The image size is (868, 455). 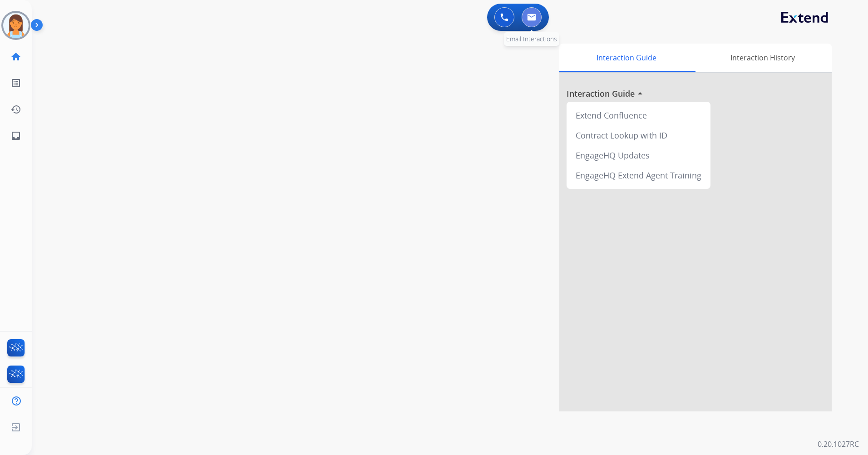 What do you see at coordinates (16, 57) in the screenshot?
I see `mat-icon: home` at bounding box center [16, 57].